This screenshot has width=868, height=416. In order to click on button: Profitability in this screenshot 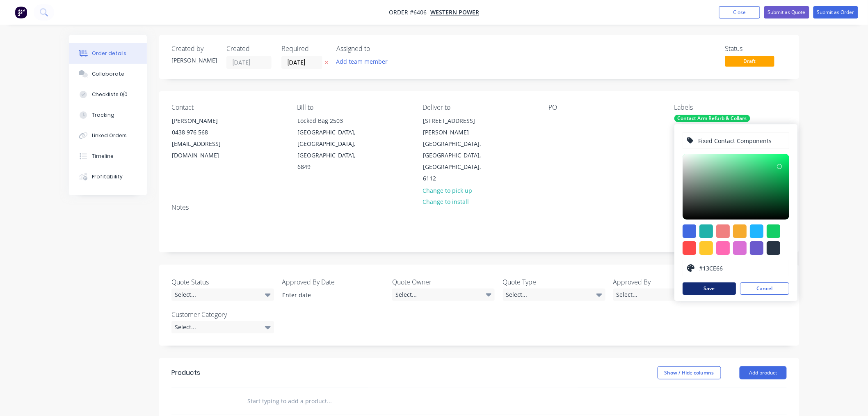, I will do `click(108, 176)`.